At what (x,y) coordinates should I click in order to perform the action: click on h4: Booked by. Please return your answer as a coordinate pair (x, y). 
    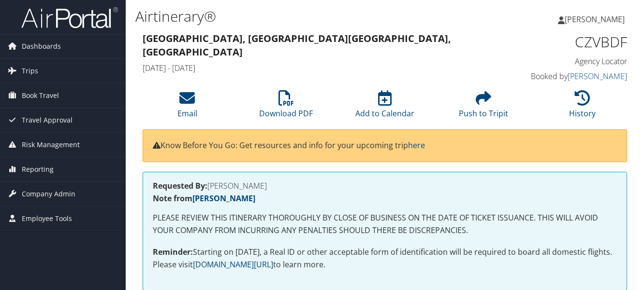
    Looking at the image, I should click on (572, 76).